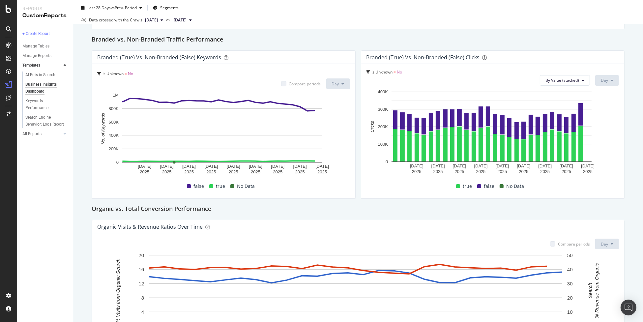 This screenshot has height=322, width=643. Describe the element at coordinates (114, 108) in the screenshot. I see `text: 800K` at that location.